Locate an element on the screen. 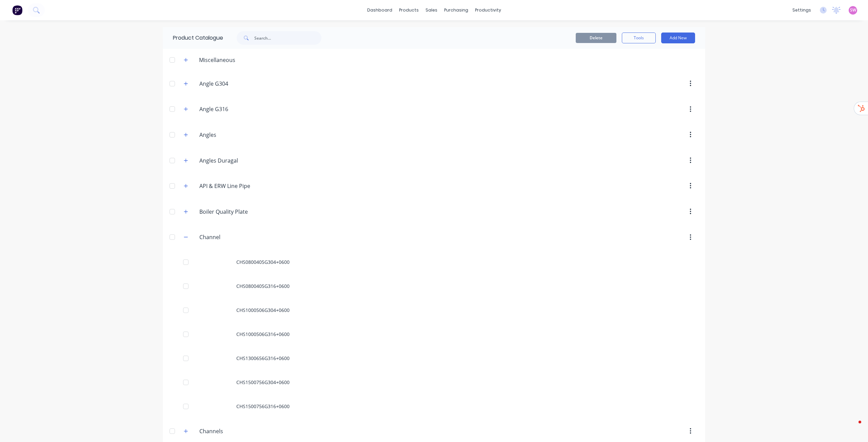 The width and height of the screenshot is (868, 442). button: Tools is located at coordinates (639, 38).